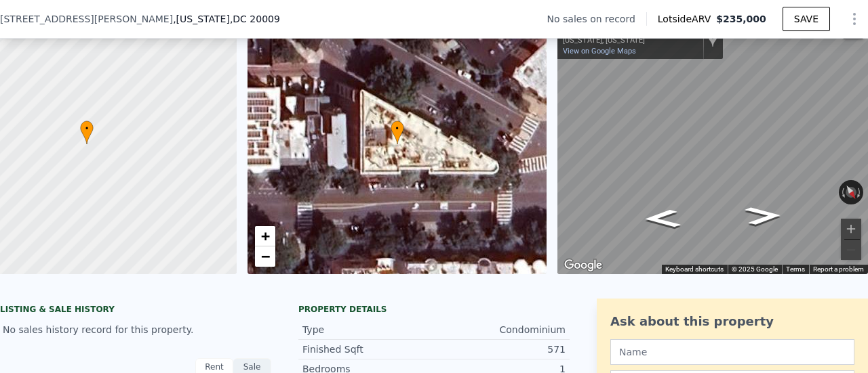  Describe the element at coordinates (368, 350) in the screenshot. I see `div: Finished Sqft` at that location.